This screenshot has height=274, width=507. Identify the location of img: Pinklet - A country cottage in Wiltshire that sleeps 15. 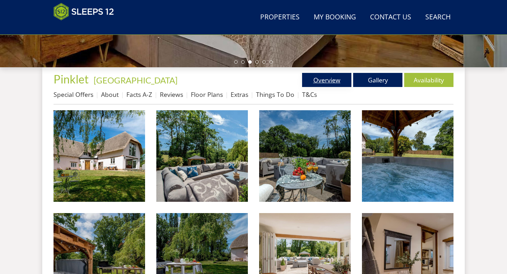
(99, 156).